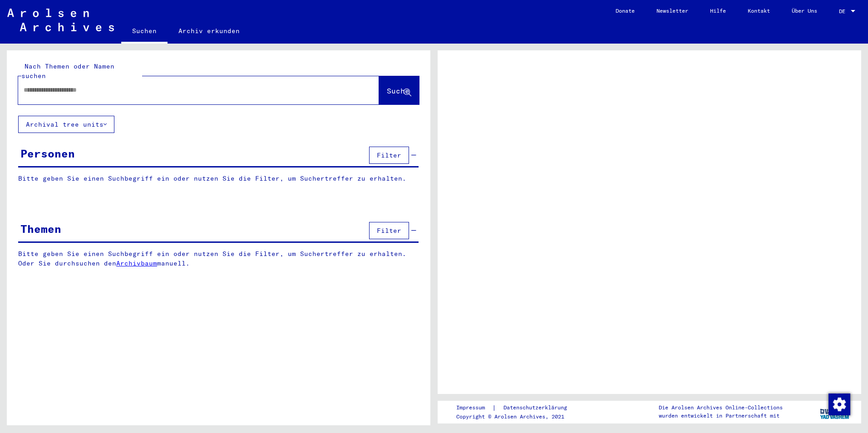 Image resolution: width=868 pixels, height=433 pixels. Describe the element at coordinates (219, 178) in the screenshot. I see `p: Bitte geben Sie einen Suchbegriff ein oder nutzen Sie die Filter, um Suchertreffer zu erhalten.` at that location.